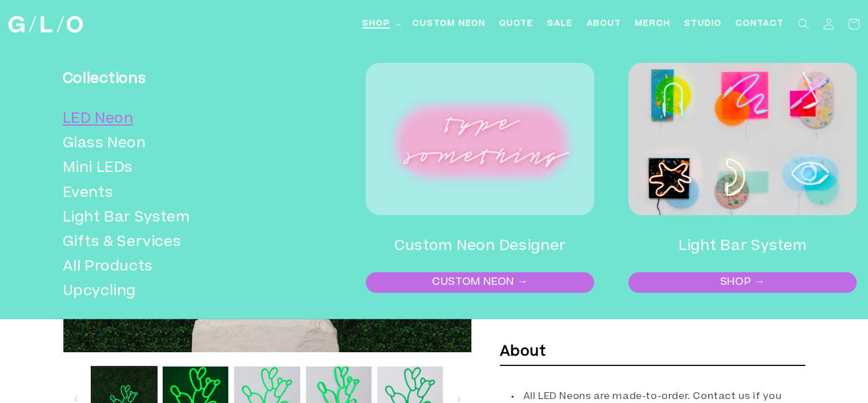 The image size is (868, 403). What do you see at coordinates (480, 138) in the screenshot?
I see `img: Image 1` at bounding box center [480, 138].